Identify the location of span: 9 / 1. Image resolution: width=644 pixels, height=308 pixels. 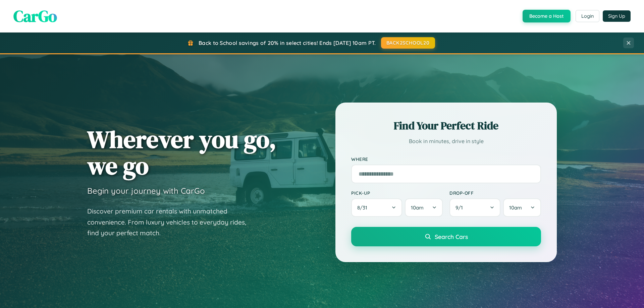
(461, 207).